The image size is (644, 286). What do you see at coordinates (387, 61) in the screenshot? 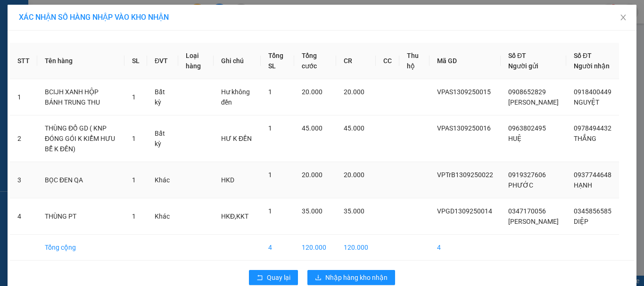
I see `th: CC` at bounding box center [387, 61].